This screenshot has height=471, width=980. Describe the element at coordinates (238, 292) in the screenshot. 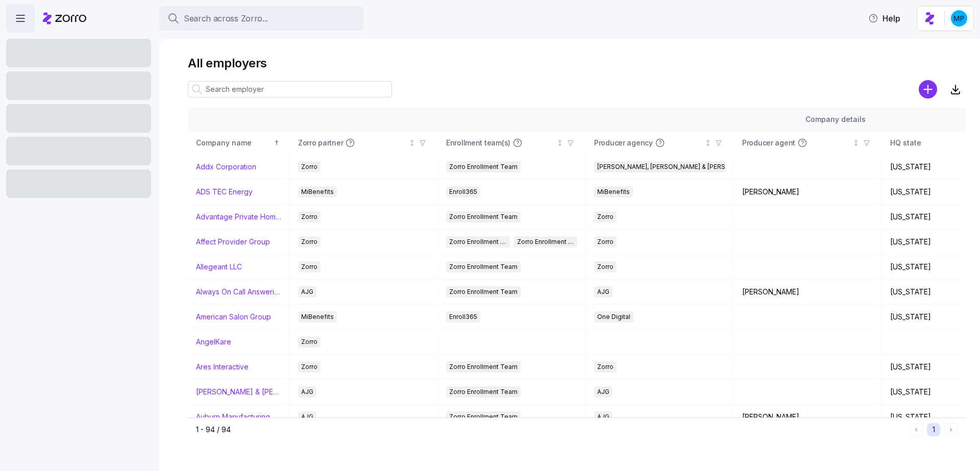

I see `a: Always On Call Answering Service` at that location.